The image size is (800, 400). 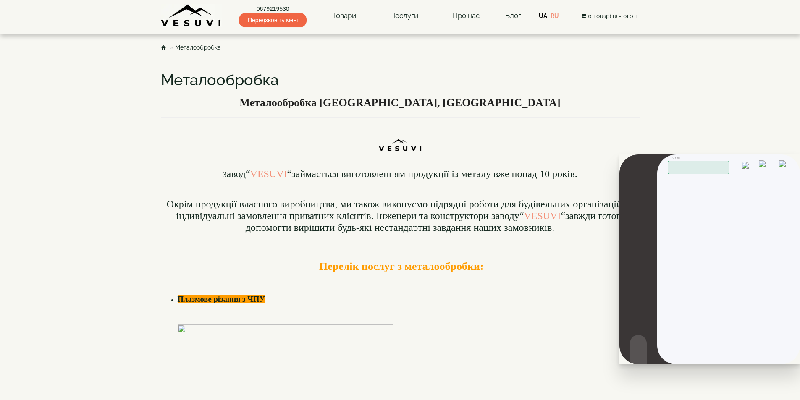 I want to click on img: Завод VESUVI, so click(x=191, y=16).